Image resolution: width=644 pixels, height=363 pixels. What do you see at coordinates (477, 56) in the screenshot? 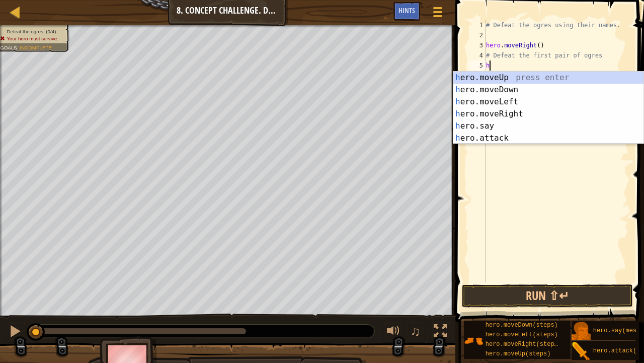
I see `div: 4` at bounding box center [477, 56].